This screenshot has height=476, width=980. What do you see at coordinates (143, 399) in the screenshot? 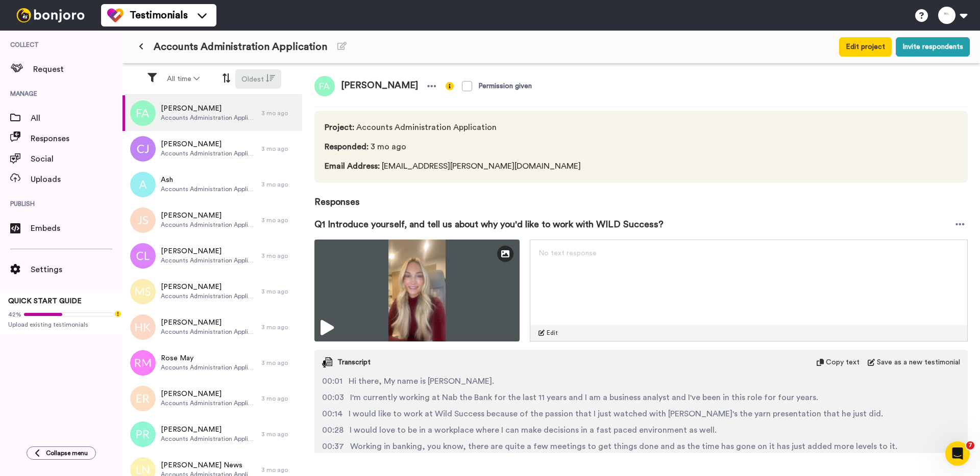
I see `img: er.png` at bounding box center [143, 399].